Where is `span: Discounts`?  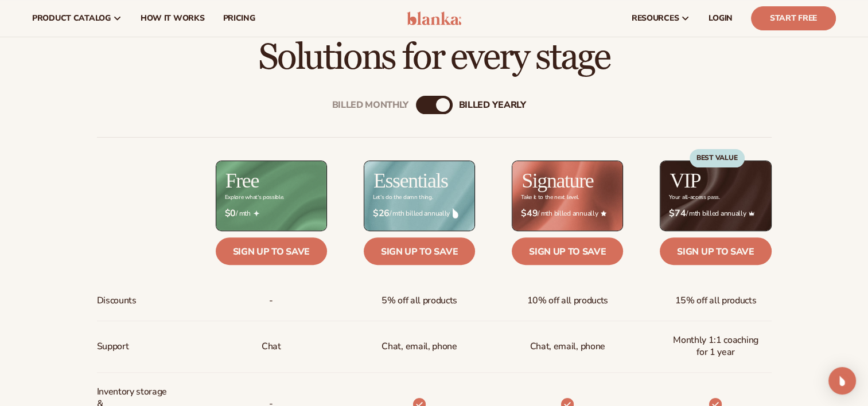
span: Discounts is located at coordinates (116, 300).